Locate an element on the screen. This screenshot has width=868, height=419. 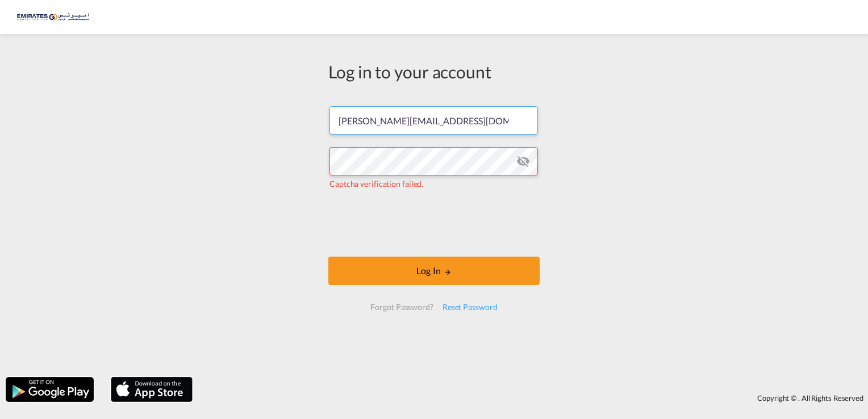
div: Log in to your account is located at coordinates (434, 72).